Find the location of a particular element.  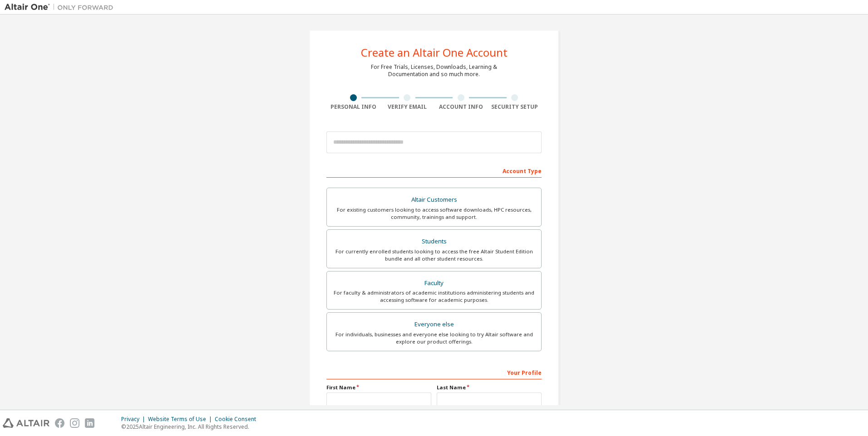

div: Your Profile is located at coordinates (434, 372).